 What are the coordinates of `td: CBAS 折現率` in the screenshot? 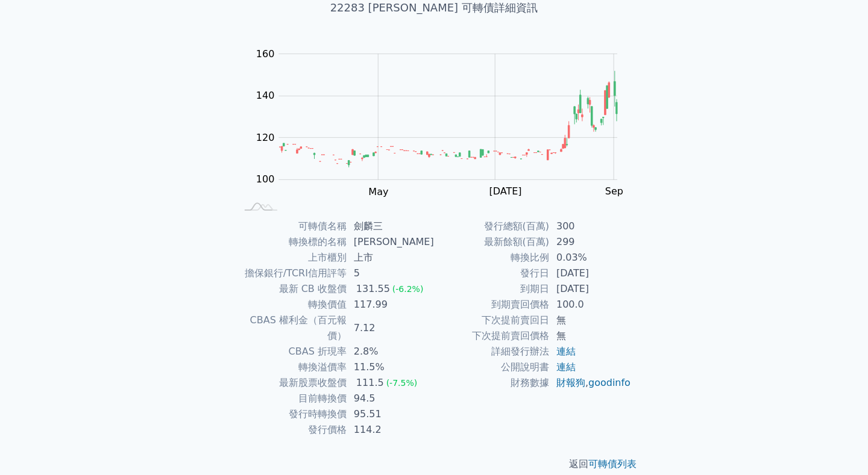 It's located at (291, 351).